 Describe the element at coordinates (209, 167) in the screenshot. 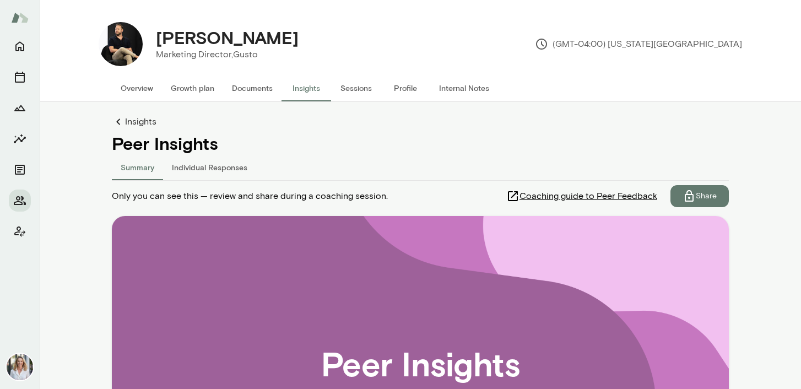

I see `button: Individual Responses` at that location.